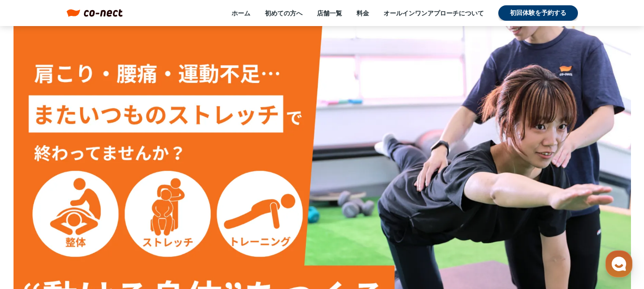 The height and width of the screenshot is (289, 644). I want to click on a: 初回体験を予約する, so click(538, 13).